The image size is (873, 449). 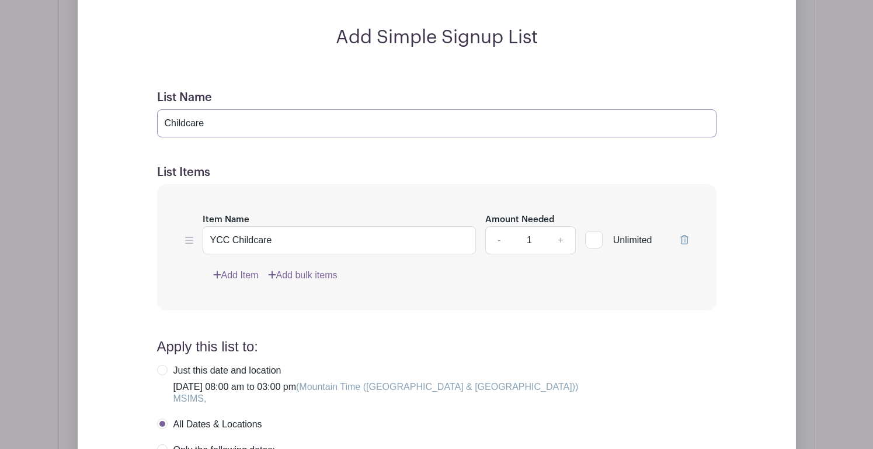 What do you see at coordinates (376, 370) in the screenshot?
I see `div: Just this date and location` at bounding box center [376, 370].